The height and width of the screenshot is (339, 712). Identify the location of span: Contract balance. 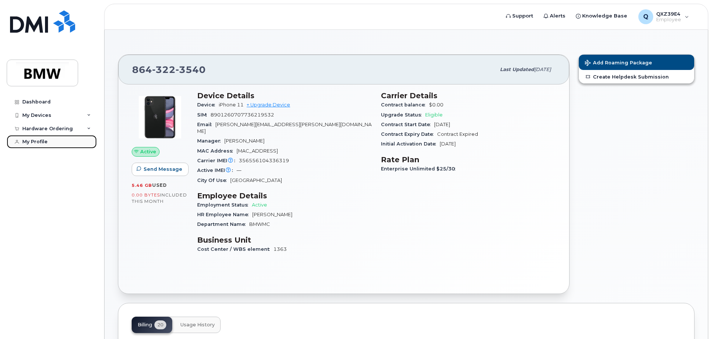
(405, 105).